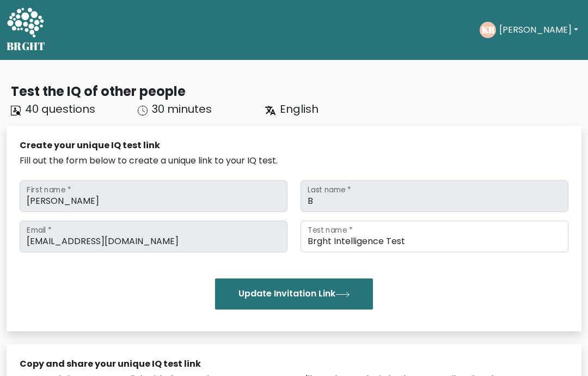  I want to click on a: BRGHT, so click(26, 30).